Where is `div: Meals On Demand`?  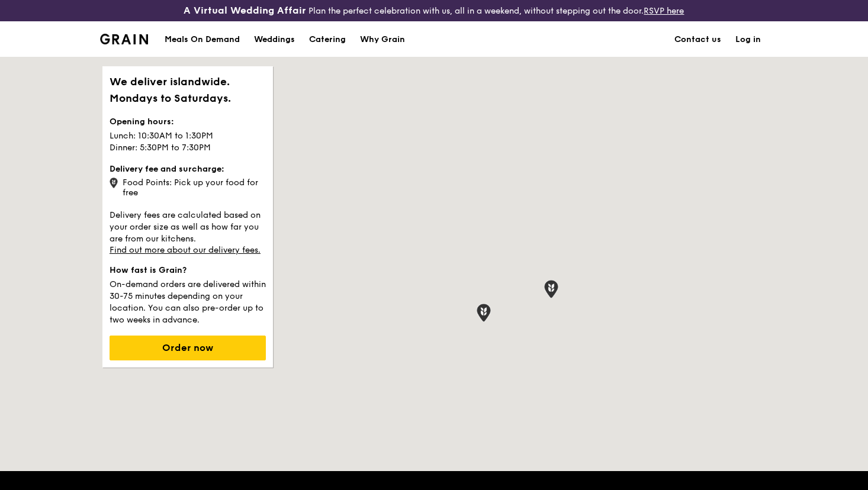
div: Meals On Demand is located at coordinates (202, 40).